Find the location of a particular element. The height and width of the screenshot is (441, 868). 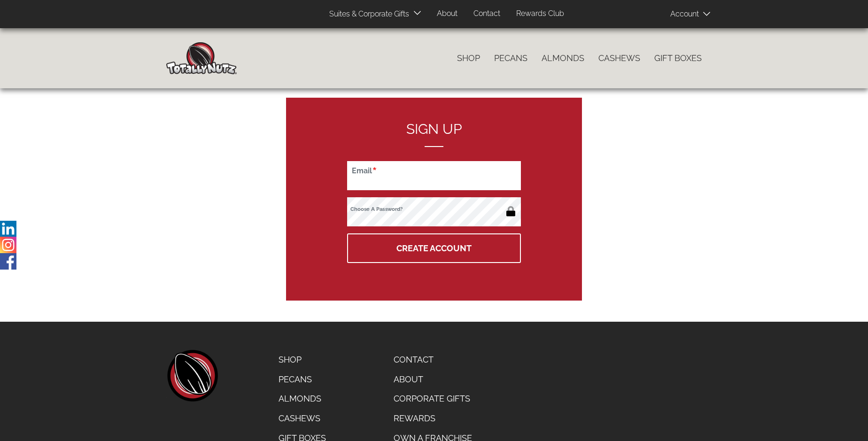

img: Home is located at coordinates (201, 58).